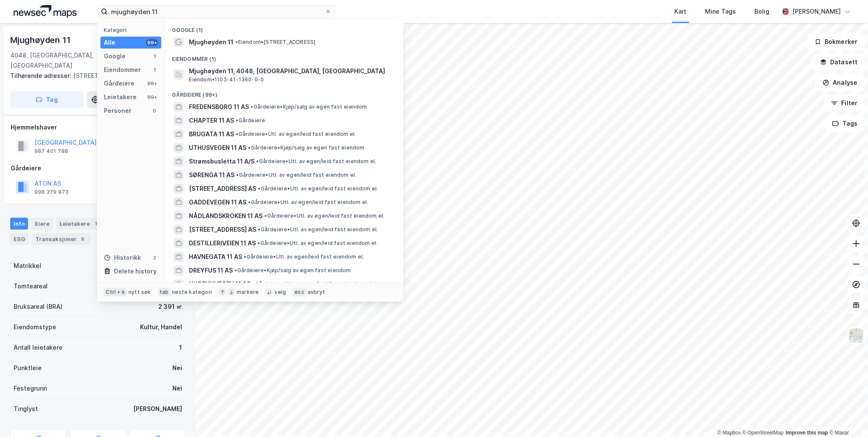 The height and width of the screenshot is (437, 868). Describe the element at coordinates (284, 56) in the screenshot. I see `div: Eiendommer (1)` at that location.